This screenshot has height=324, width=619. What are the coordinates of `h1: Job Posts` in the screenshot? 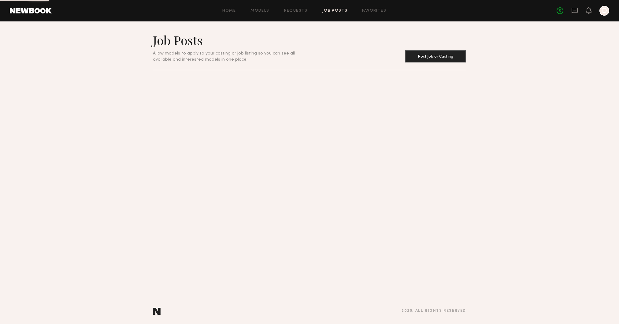 It's located at (231, 40).